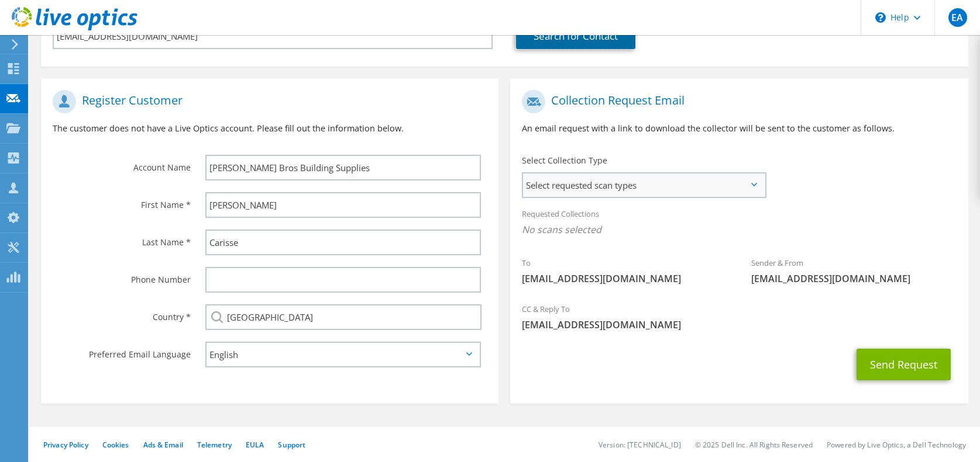 The height and width of the screenshot is (462, 980). Describe the element at coordinates (214, 445) in the screenshot. I see `a: Telemetry` at that location.